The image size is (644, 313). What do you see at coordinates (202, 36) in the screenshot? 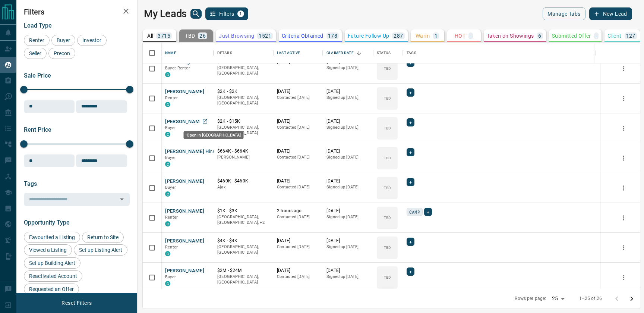
I see `p: 26` at bounding box center [202, 36].